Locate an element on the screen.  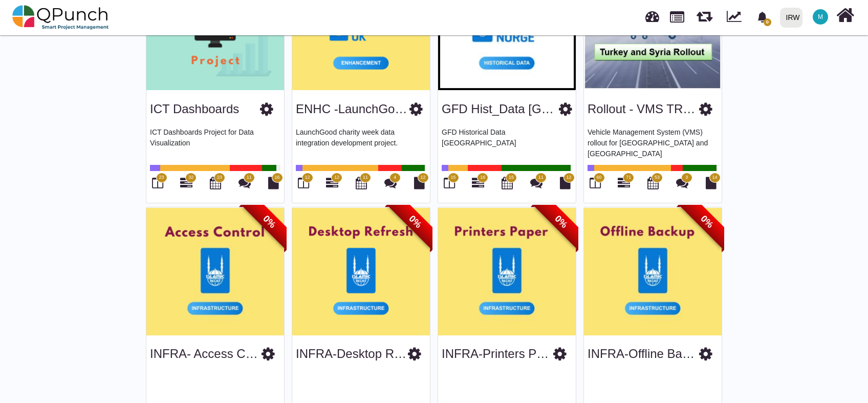
span: 60 is located at coordinates (599, 178).